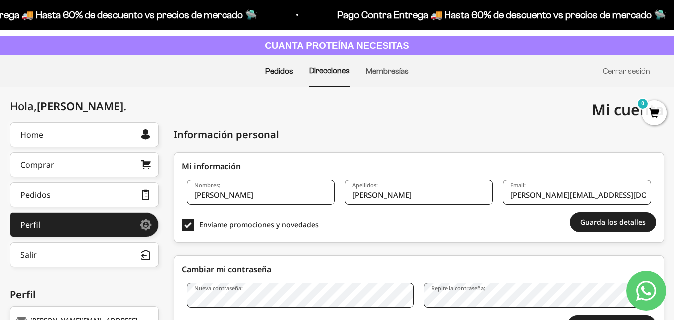 The height and width of the screenshot is (320, 674). What do you see at coordinates (613, 222) in the screenshot?
I see `button: Guarda los detalles` at bounding box center [613, 222].